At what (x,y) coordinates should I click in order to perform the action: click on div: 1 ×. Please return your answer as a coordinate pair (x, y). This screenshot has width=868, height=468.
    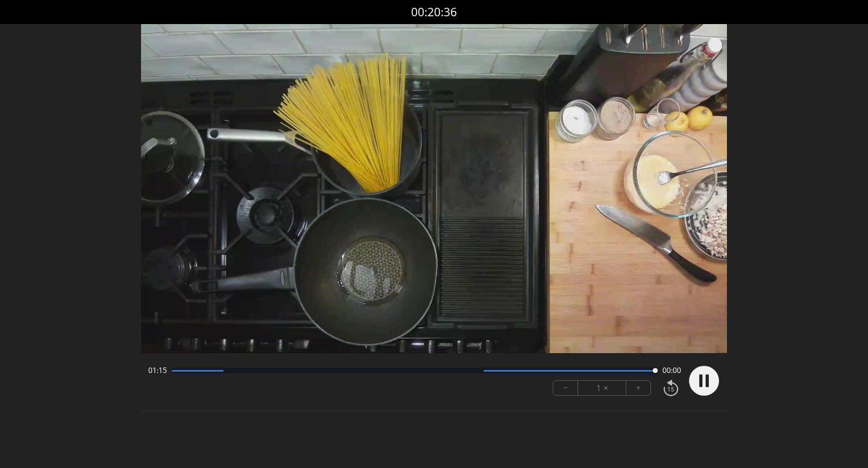
    Looking at the image, I should click on (602, 388).